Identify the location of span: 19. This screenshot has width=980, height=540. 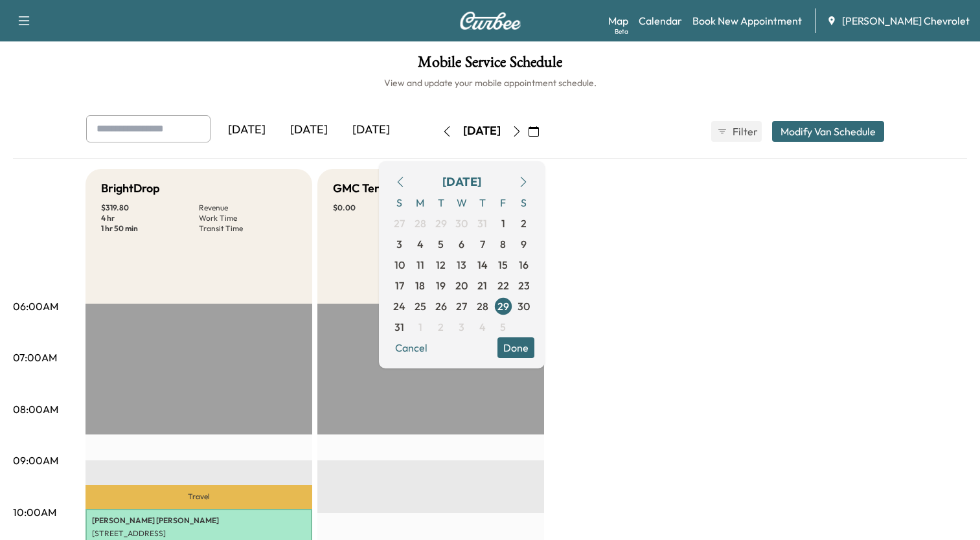
(440, 286).